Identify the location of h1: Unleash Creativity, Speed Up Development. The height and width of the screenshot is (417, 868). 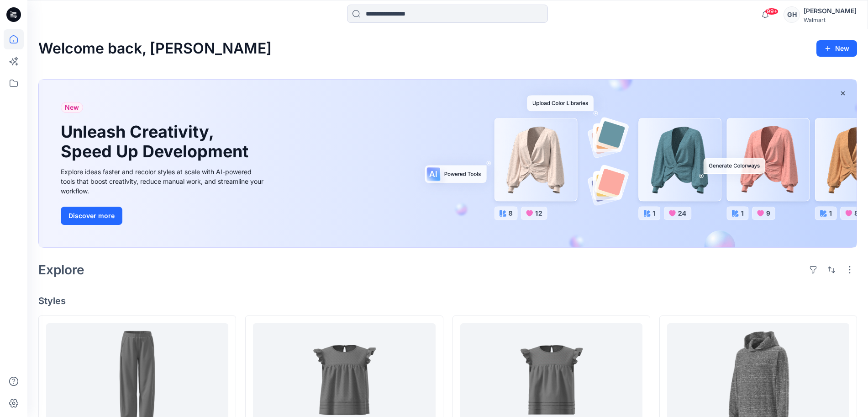
(157, 141).